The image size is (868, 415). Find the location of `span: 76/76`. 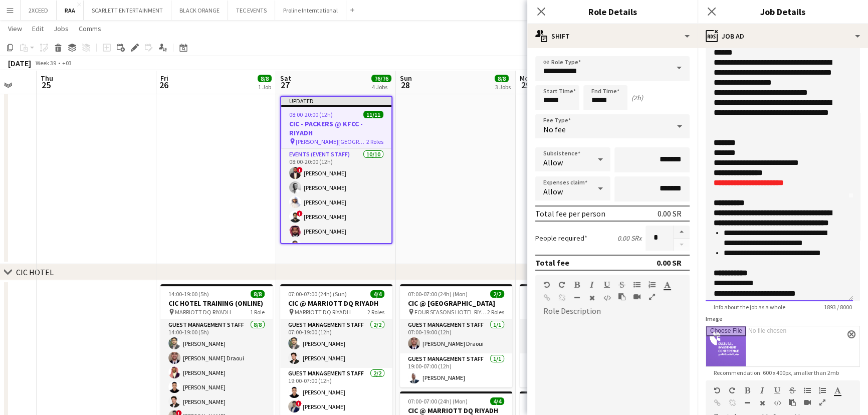

span: 76/76 is located at coordinates (381, 78).